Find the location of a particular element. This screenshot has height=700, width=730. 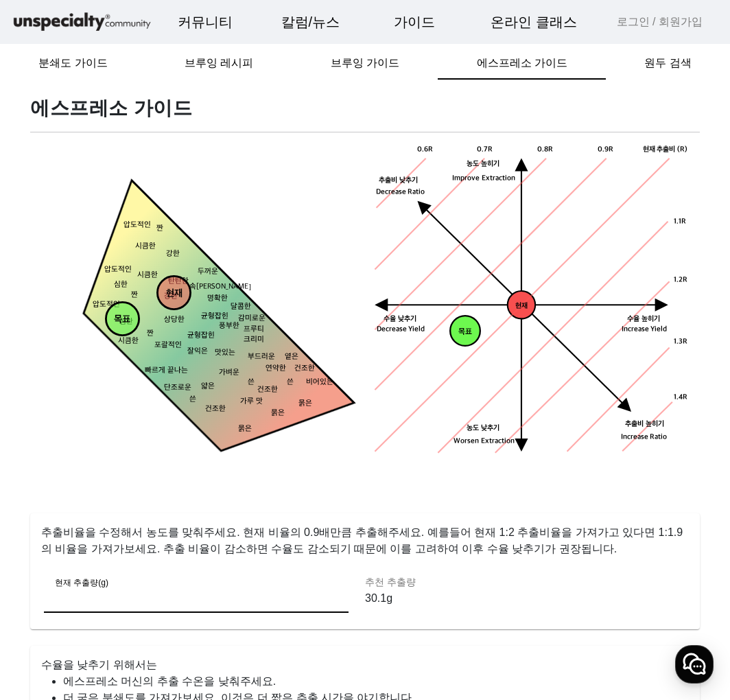

tspan: 얇은 is located at coordinates (208, 385).